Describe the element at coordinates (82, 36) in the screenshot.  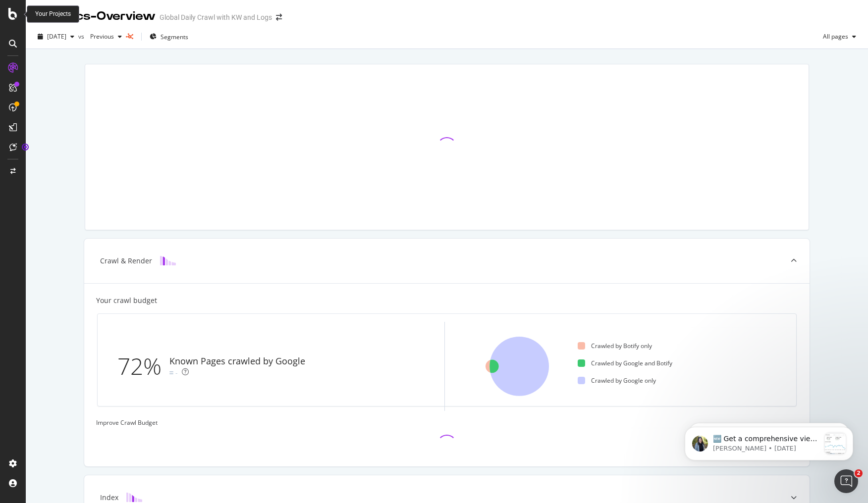
I see `span: vs` at that location.